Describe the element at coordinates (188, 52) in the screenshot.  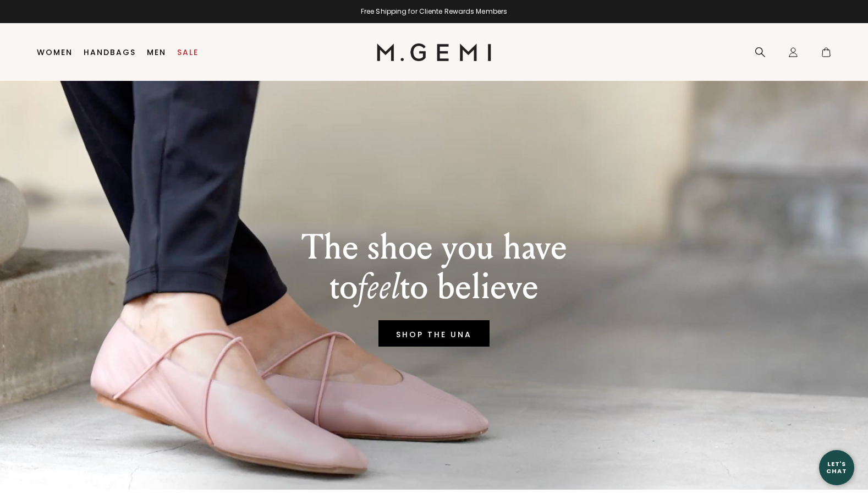
I see `a: Sale` at that location.